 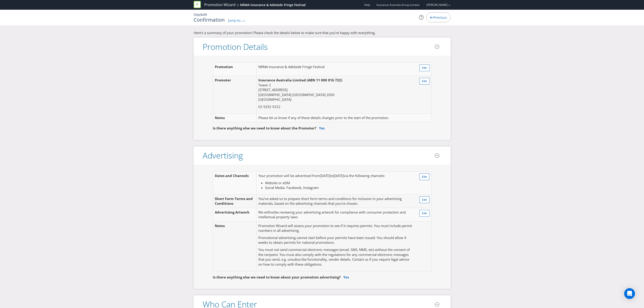 I want to click on span: to, so click(x=332, y=175).